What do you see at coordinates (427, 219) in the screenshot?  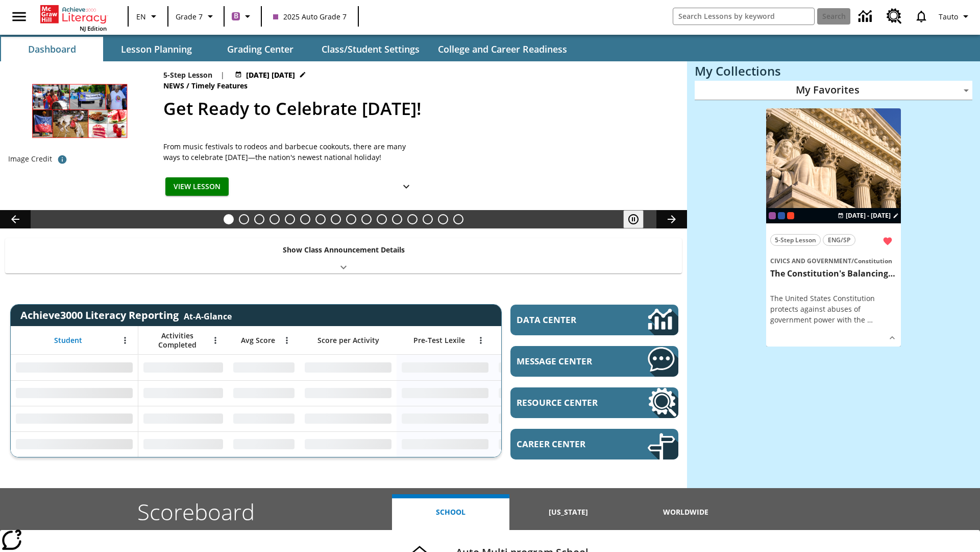 I see `button: Slide 14 Career Lesson` at bounding box center [427, 219].